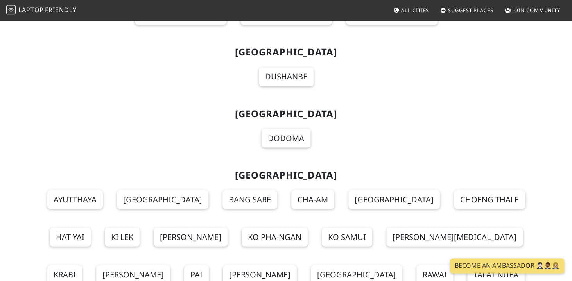 The height and width of the screenshot is (281, 572). Describe the element at coordinates (275, 237) in the screenshot. I see `a: Ko Pha-Ngan` at that location.